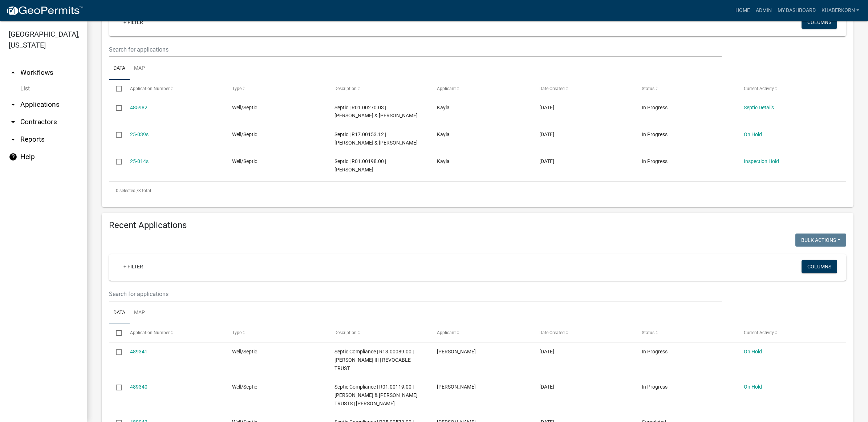 This screenshot has height=422, width=868. Describe the element at coordinates (547, 108) in the screenshot. I see `span: 09/30/2025` at that location.